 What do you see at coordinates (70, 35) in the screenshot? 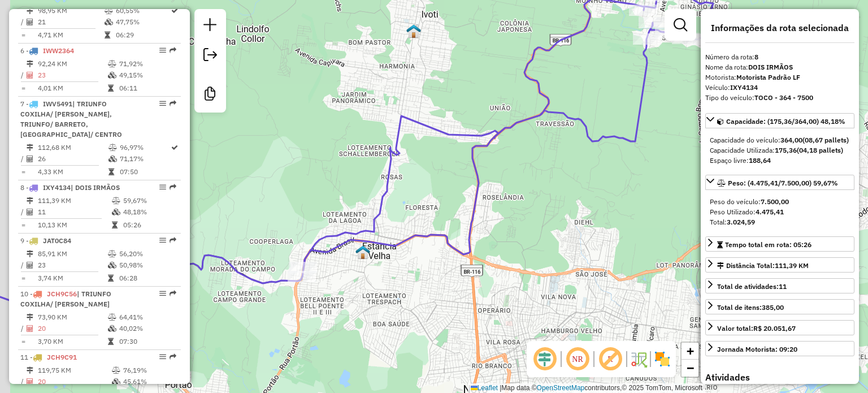
I see `td: 4,71 KM` at bounding box center [70, 35].